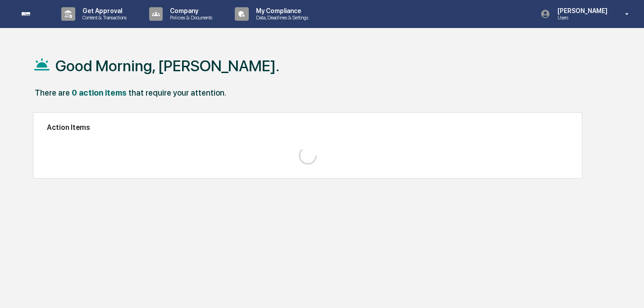  Describe the element at coordinates (103, 11) in the screenshot. I see `p: Get Approval` at that location.